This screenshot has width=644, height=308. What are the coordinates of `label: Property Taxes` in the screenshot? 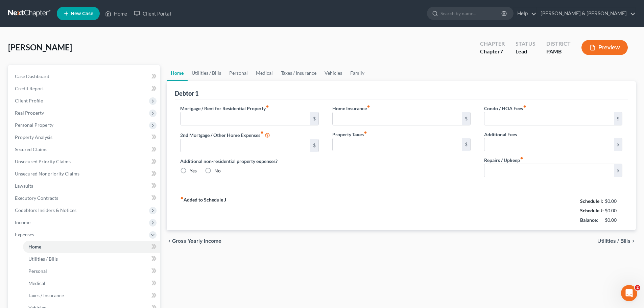 It's located at (349, 134).